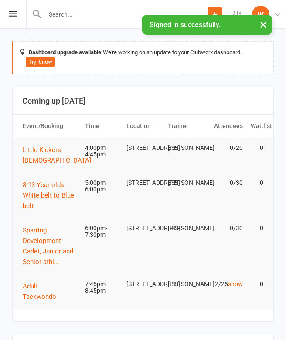 This screenshot has height=340, width=286. I want to click on td: 0/20, so click(226, 148).